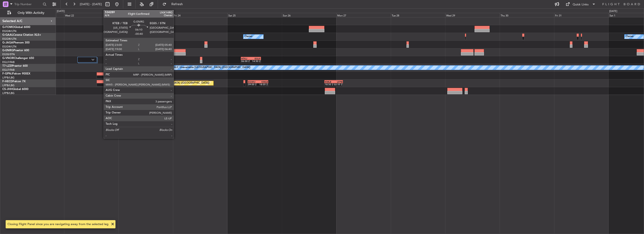 The image size is (644, 234). What do you see at coordinates (58, 224) in the screenshot?
I see `div: Closing Flight Panel since you are navigating away from the selected leg` at bounding box center [58, 224].